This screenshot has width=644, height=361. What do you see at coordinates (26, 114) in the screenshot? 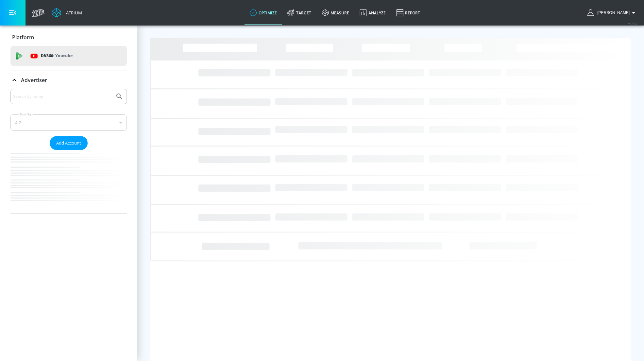
I see `label: Sort By` at bounding box center [26, 114].